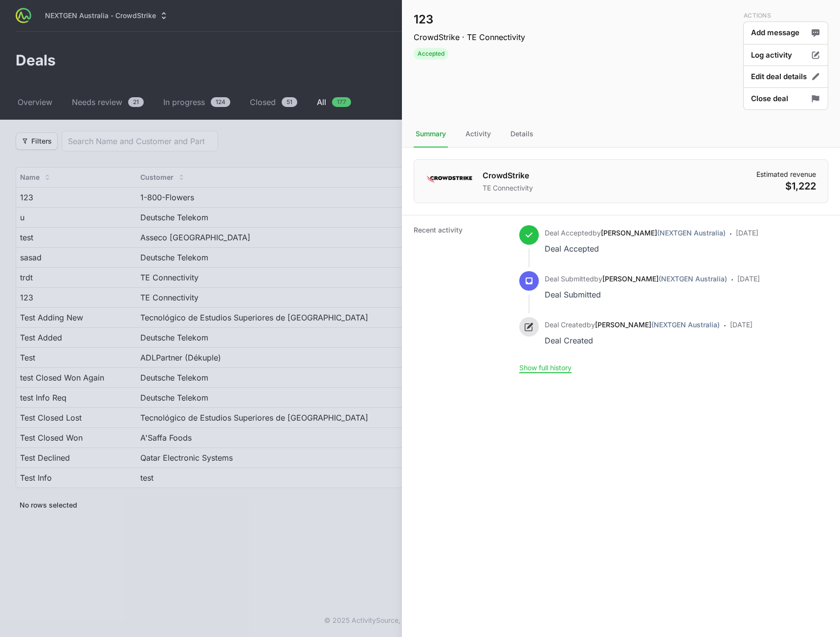 The image size is (840, 637). I want to click on ul: Activity history timeline, so click(639, 294).